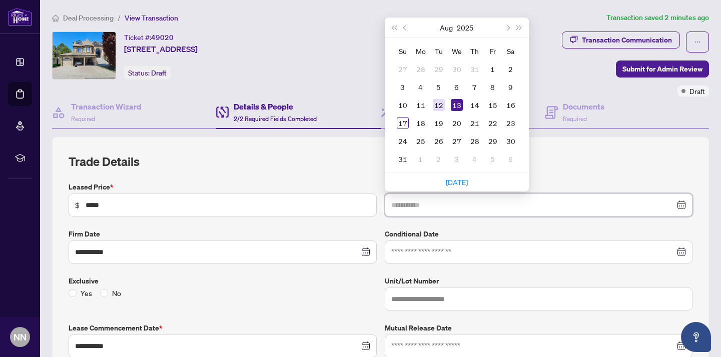  What do you see at coordinates (421, 87) in the screenshot?
I see `td: 2025-08-04` at bounding box center [421, 87].